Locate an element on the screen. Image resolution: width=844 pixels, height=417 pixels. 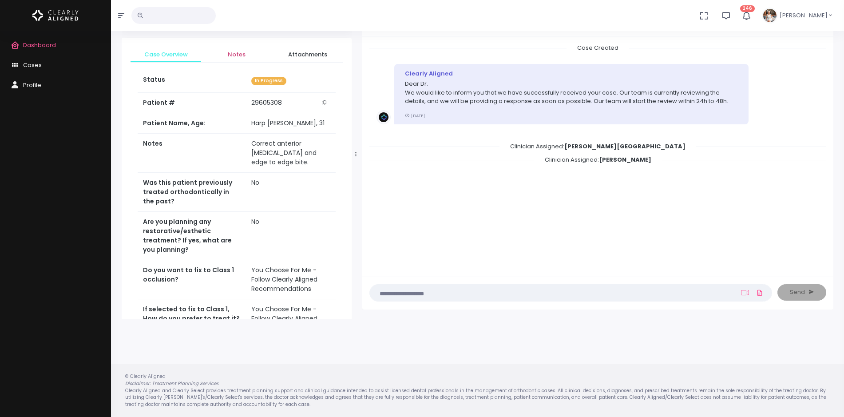
th: Was this patient previously treated orthodontically in the past? is located at coordinates (192, 192).